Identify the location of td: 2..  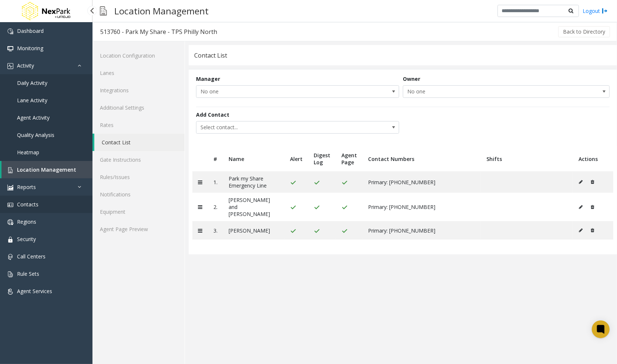
(215, 207).